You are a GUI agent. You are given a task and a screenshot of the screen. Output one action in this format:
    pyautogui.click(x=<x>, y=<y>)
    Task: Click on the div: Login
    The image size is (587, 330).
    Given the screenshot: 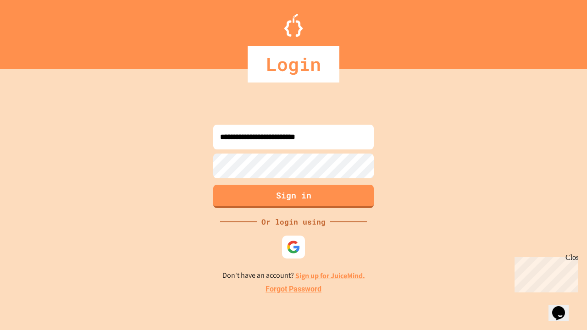 What is the action you would take?
    pyautogui.click(x=293, y=64)
    